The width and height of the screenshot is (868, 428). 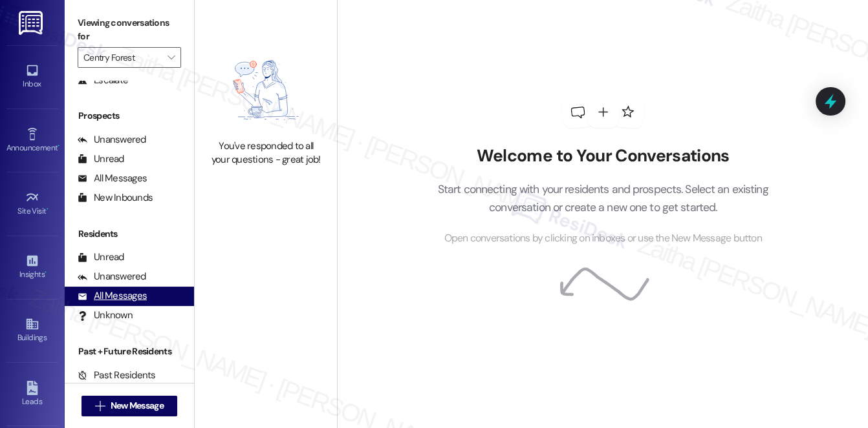 I want to click on a: Insights •, so click(x=32, y=268).